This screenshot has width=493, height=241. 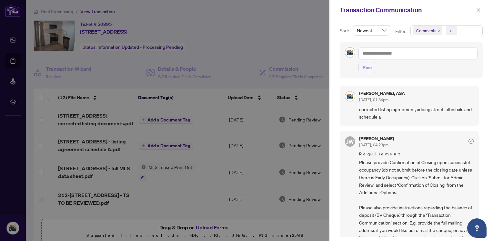 I want to click on span: corrected listing agreement, adding street all initials and schedule a, so click(x=416, y=113).